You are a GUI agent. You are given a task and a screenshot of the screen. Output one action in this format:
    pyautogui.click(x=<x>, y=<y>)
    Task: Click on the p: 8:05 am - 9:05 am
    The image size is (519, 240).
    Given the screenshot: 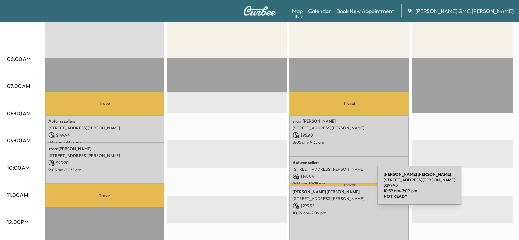 What is the action you would take?
    pyautogui.click(x=105, y=142)
    